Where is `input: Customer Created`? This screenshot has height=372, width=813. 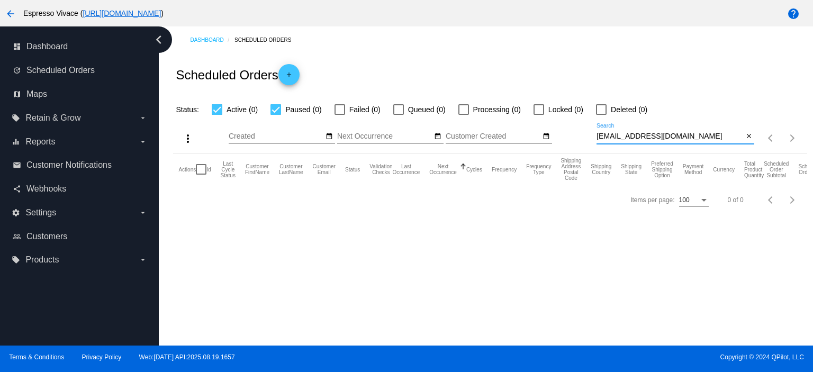 input: Customer Created is located at coordinates (494, 137).